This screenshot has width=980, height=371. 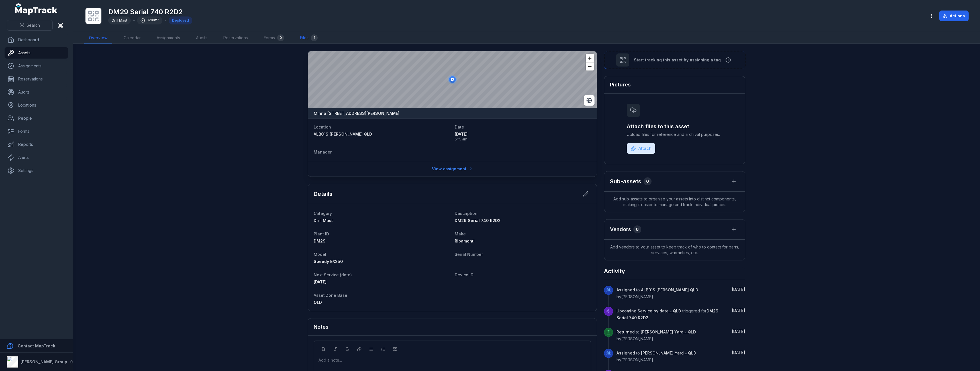 What do you see at coordinates (322, 127) in the screenshot?
I see `span: Location` at bounding box center [322, 127].